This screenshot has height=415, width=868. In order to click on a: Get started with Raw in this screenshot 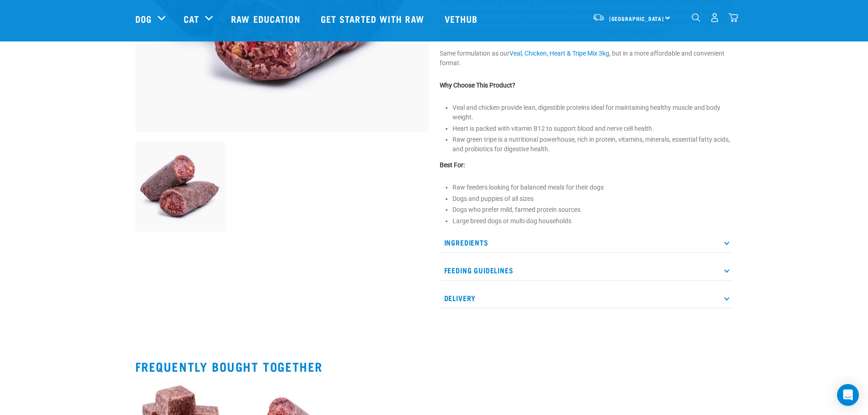, I will do `click(374, 19)`.